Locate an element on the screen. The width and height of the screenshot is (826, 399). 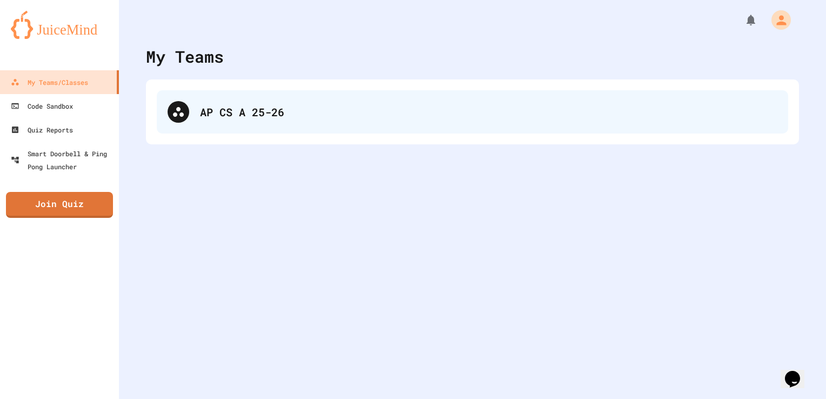
div: My Teams is located at coordinates (185, 56).